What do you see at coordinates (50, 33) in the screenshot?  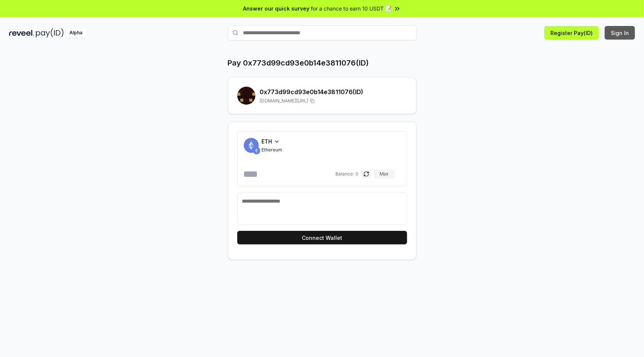 I see `img: pay_id` at bounding box center [50, 33].